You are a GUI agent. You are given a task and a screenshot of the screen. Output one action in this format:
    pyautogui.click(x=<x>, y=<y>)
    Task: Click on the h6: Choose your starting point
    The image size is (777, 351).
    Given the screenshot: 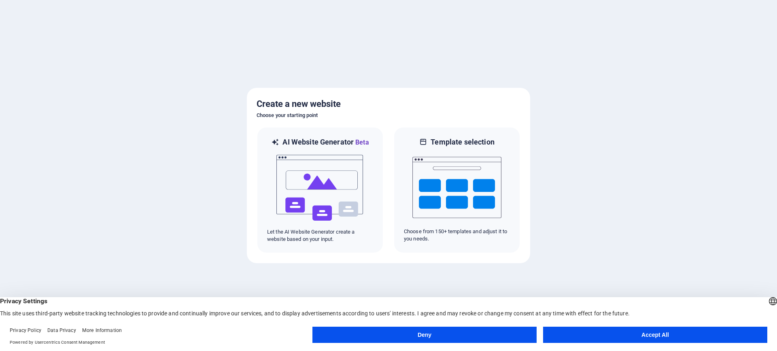 What is the action you would take?
    pyautogui.click(x=388, y=115)
    